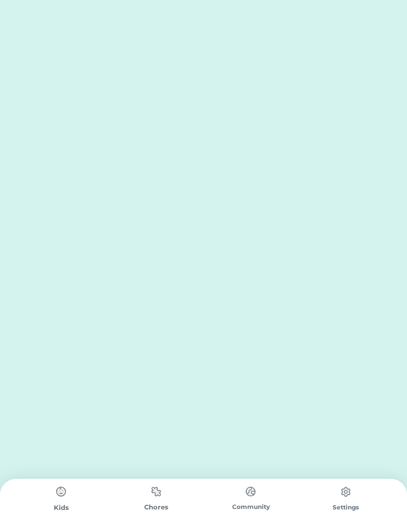 This screenshot has height=532, width=407. Describe the element at coordinates (345, 508) in the screenshot. I see `div: Settings` at that location.